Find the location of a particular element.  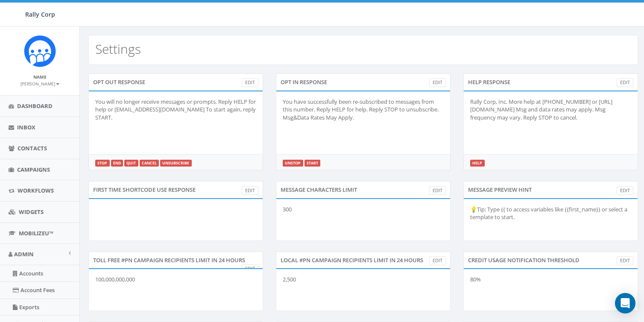

span: Contacts is located at coordinates (32, 148).